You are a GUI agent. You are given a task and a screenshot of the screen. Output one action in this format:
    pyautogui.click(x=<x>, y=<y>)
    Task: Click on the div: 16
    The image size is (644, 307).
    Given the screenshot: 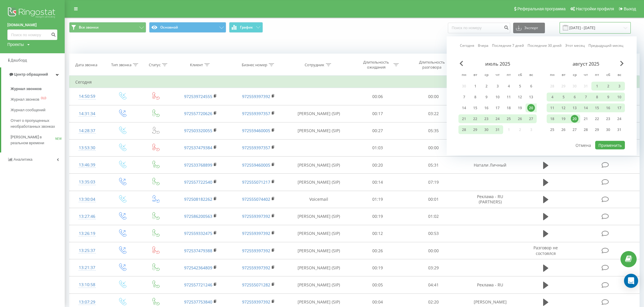 What is the action you would take?
    pyautogui.click(x=608, y=108)
    